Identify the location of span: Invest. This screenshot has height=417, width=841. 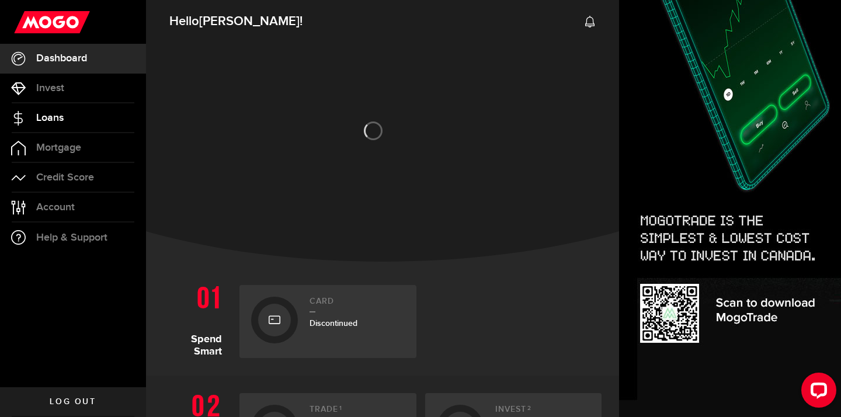
(50, 88).